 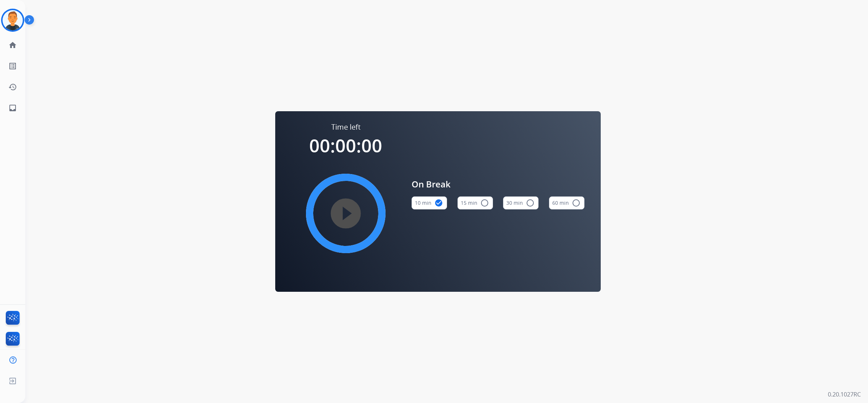 I want to click on mat-icon: history, so click(x=13, y=87).